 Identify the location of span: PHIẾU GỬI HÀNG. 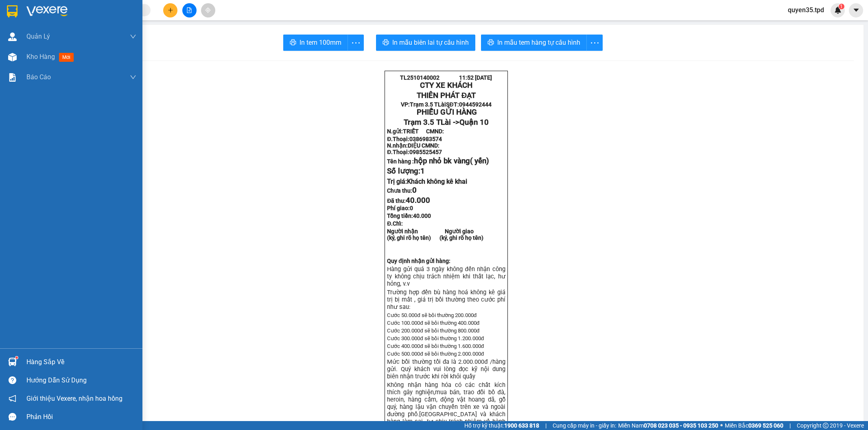
(447, 112).